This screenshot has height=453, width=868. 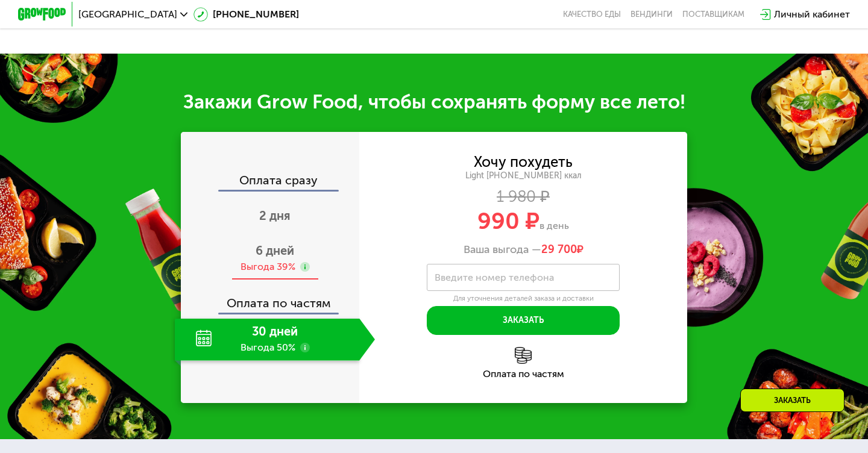 I want to click on div: поставщикам, so click(x=713, y=14).